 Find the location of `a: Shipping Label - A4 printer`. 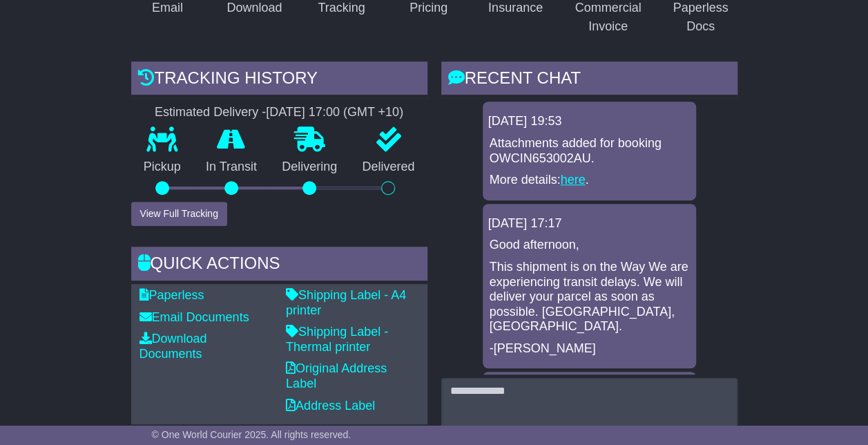

a: Shipping Label - A4 printer is located at coordinates (346, 302).